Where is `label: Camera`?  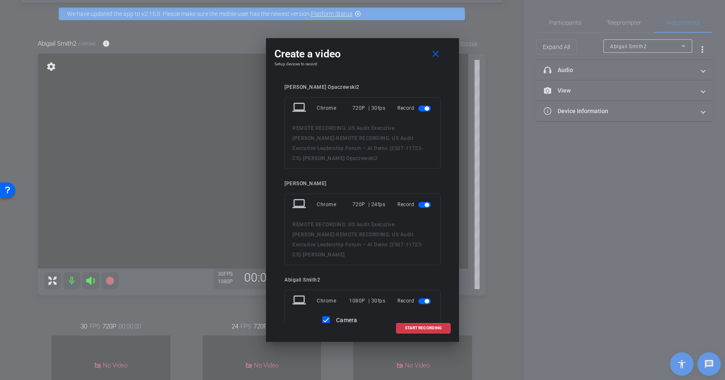 label: Camera is located at coordinates (345, 320).